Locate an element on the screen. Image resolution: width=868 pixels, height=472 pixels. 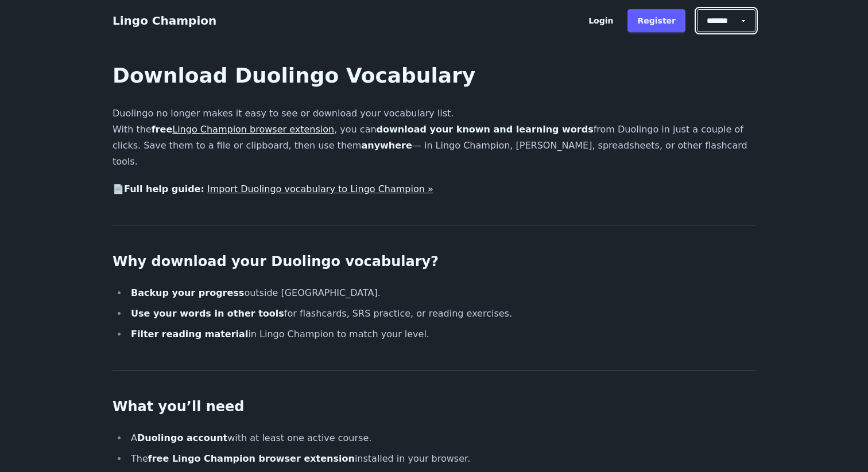
li: A with at least one active course. is located at coordinates (442, 439).